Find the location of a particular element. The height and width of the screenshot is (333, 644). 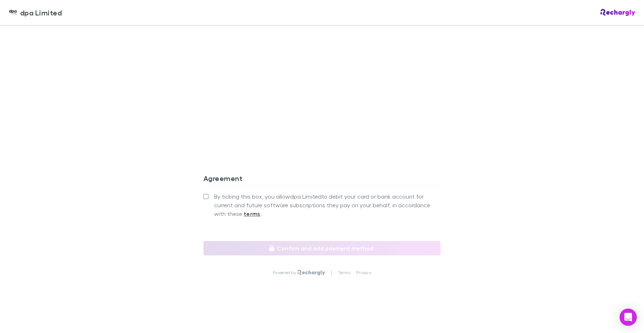

p: Privacy is located at coordinates (364, 273).